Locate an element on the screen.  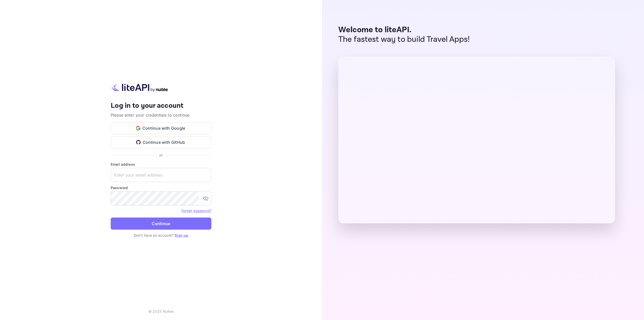
button: Continue is located at coordinates (161, 224).